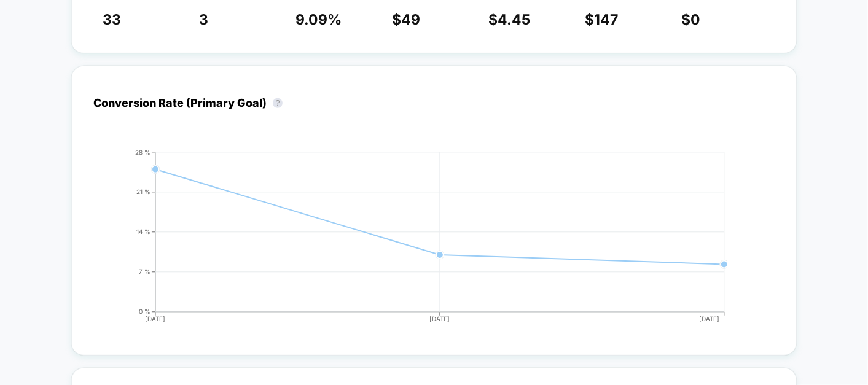  What do you see at coordinates (112, 20) in the screenshot?
I see `span: 33` at bounding box center [112, 20].